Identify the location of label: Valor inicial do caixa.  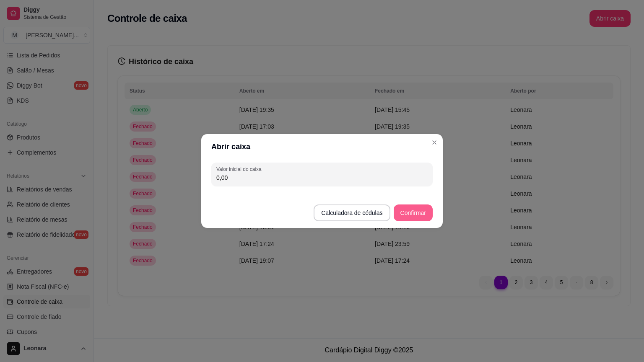
(240, 169).